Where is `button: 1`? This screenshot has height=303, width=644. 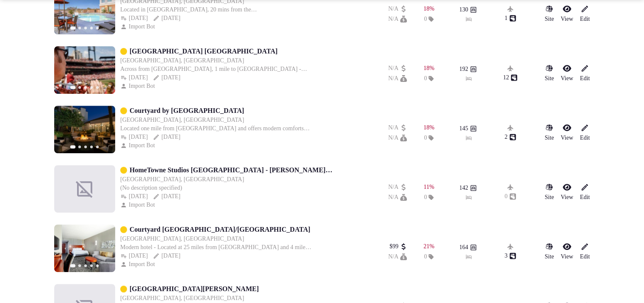 button: 1 is located at coordinates (510, 18).